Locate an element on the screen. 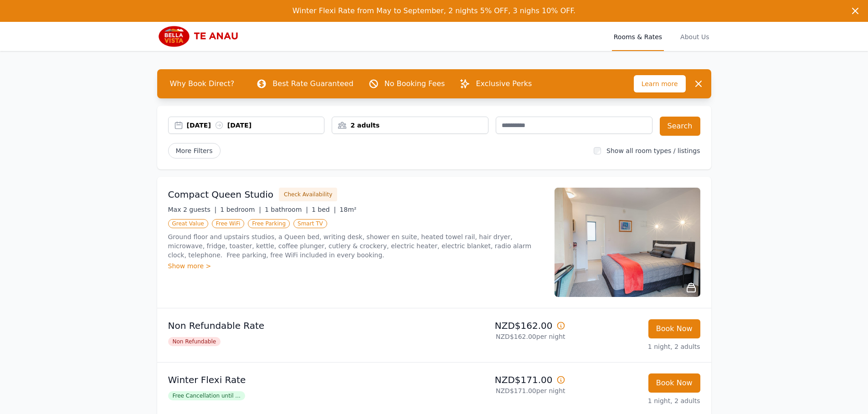  span: Free Cancellation until ... is located at coordinates (206, 396).